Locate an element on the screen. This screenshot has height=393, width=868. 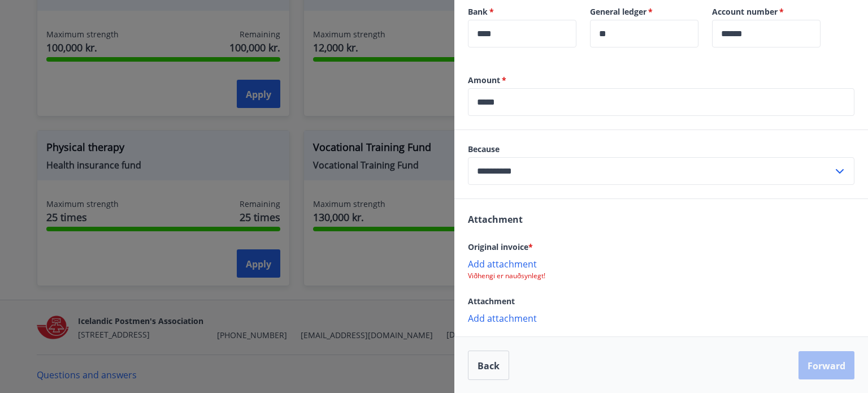
font: Bank is located at coordinates (477, 11).